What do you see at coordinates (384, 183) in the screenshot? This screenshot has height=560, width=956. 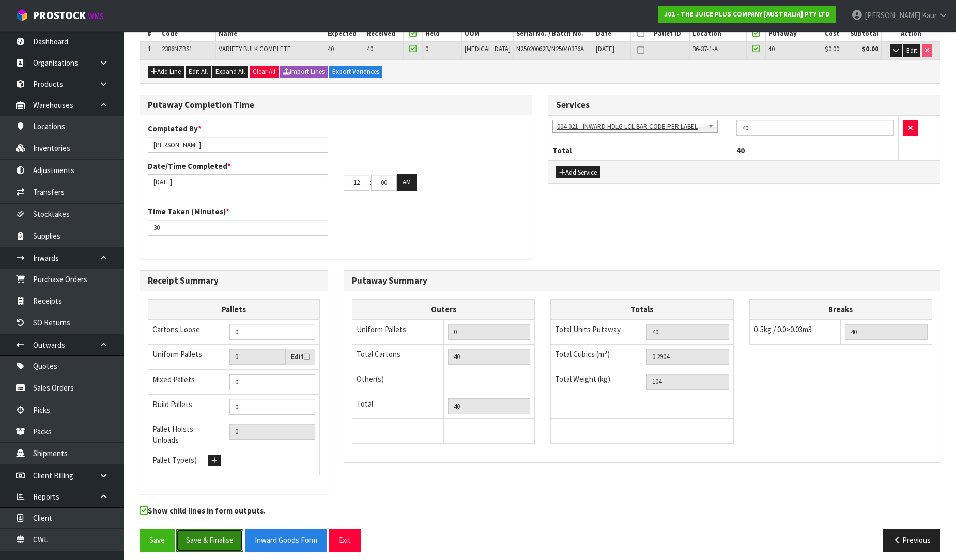 I see `input: MM` at bounding box center [384, 183].